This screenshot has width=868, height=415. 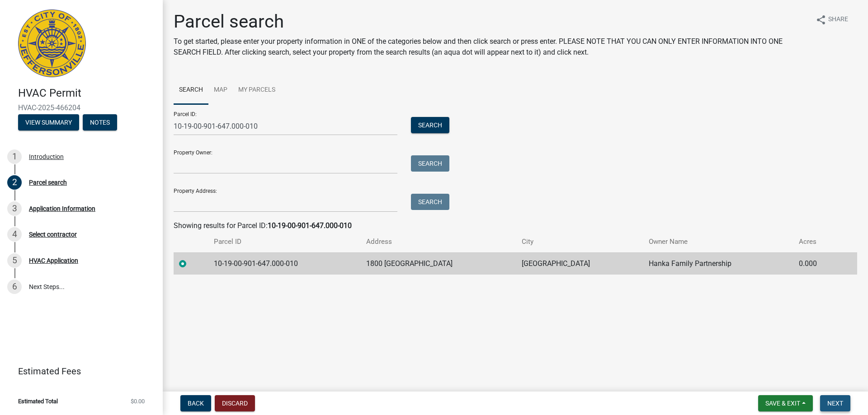 What do you see at coordinates (15, 235) in the screenshot?
I see `div: 4` at bounding box center [15, 235].